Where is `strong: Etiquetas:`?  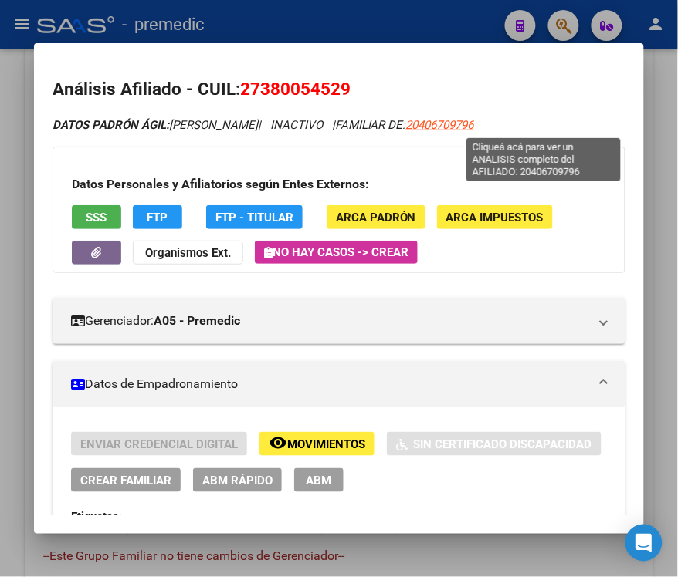
strong: Etiquetas: is located at coordinates (96, 518).